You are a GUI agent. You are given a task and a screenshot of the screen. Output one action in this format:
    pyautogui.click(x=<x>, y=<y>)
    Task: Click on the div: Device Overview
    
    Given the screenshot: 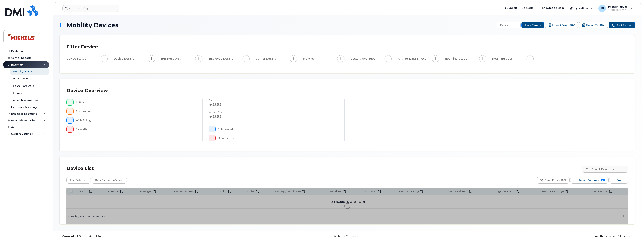 What is the action you would take?
    pyautogui.click(x=87, y=91)
    